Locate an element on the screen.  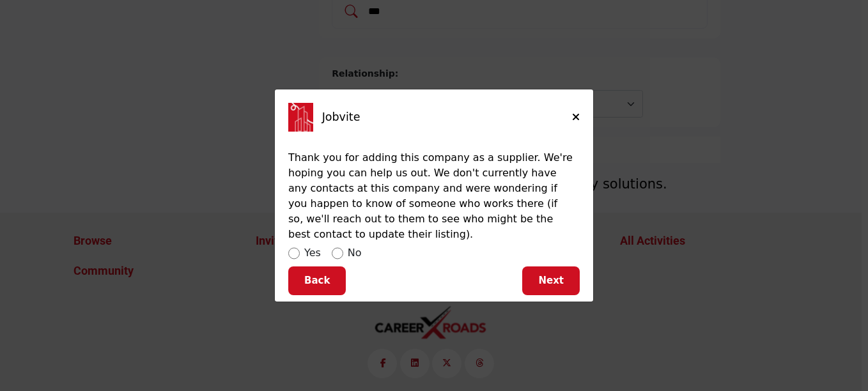
button: Close is located at coordinates (576, 117).